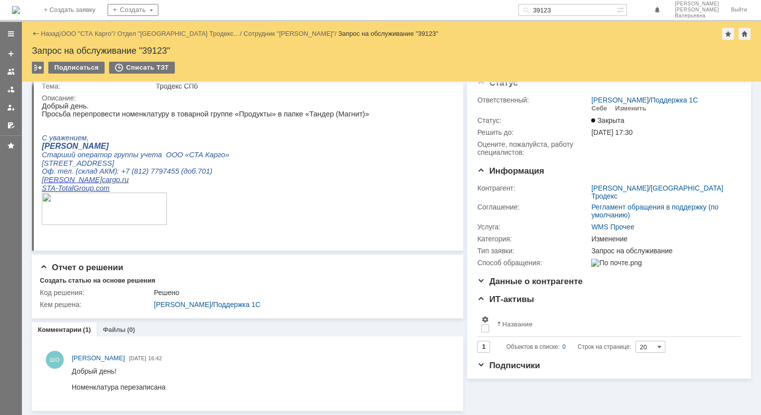 The image size is (761, 415). Describe the element at coordinates (664, 251) in the screenshot. I see `div: Запрос на обслуживание` at that location.